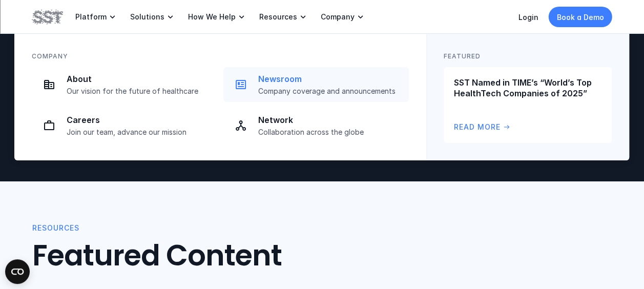  What do you see at coordinates (331, 132) in the screenshot?
I see `p: Collaboration across the globe` at bounding box center [331, 132].